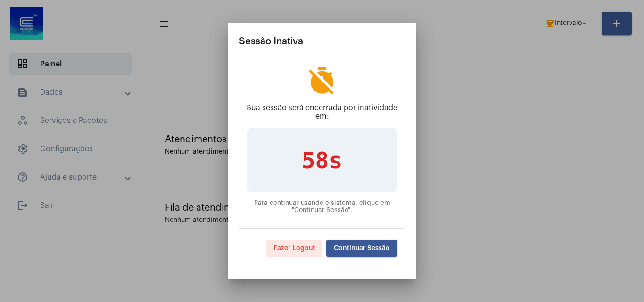 This screenshot has width=644, height=302. I want to click on span: Continuar Sessão, so click(362, 249).